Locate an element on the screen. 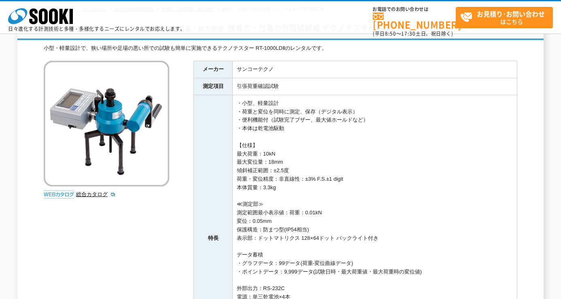 This screenshot has width=561, height=299. img: 接着力・付着力引張試験機 テクノテスター RT-1000LDⅡ is located at coordinates (106, 123).